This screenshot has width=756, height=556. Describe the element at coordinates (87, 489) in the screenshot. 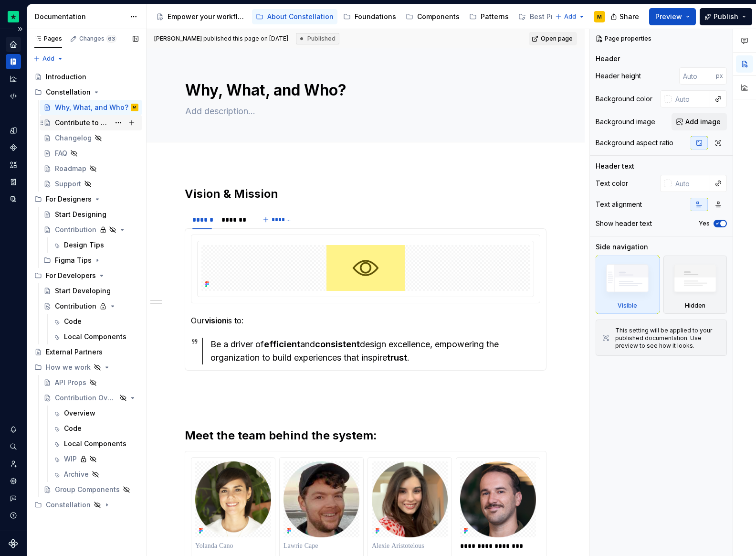

I see `div: Group Components` at that location.